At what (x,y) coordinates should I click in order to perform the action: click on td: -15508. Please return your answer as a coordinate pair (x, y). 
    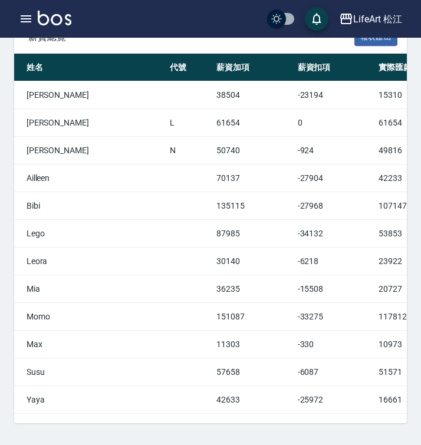
    Looking at the image, I should click on (335, 289).